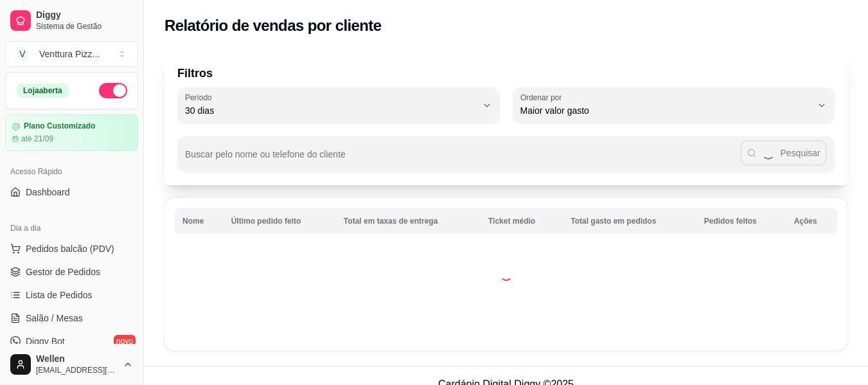 This screenshot has height=385, width=868. What do you see at coordinates (674, 106) in the screenshot?
I see `button: Ordenar porMaior valor gasto` at bounding box center [674, 106].